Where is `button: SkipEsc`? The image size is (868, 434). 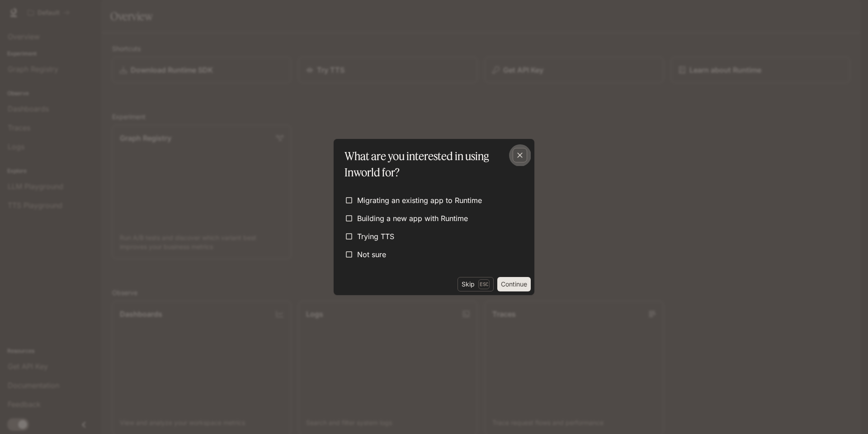 button: SkipEsc is located at coordinates (476, 285).